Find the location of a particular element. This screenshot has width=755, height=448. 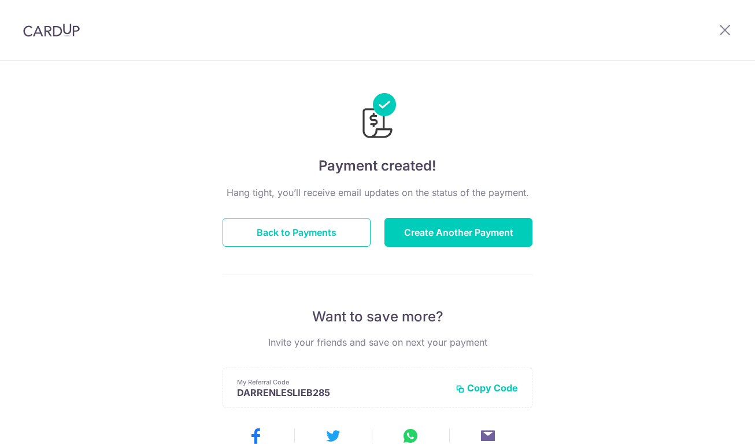

p: My Referral Code is located at coordinates (342, 382).